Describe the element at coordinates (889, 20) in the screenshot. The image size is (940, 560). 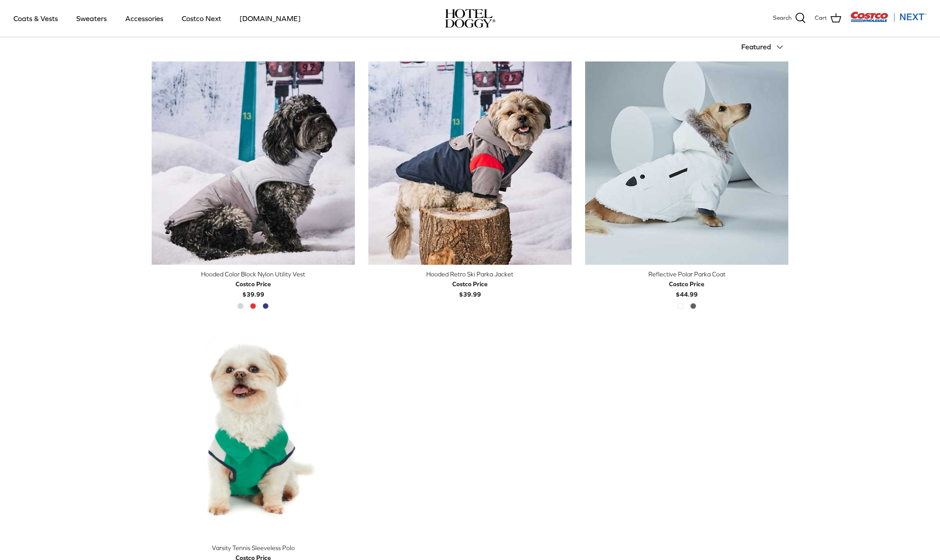
I see `a: Visit Costco Next` at that location.